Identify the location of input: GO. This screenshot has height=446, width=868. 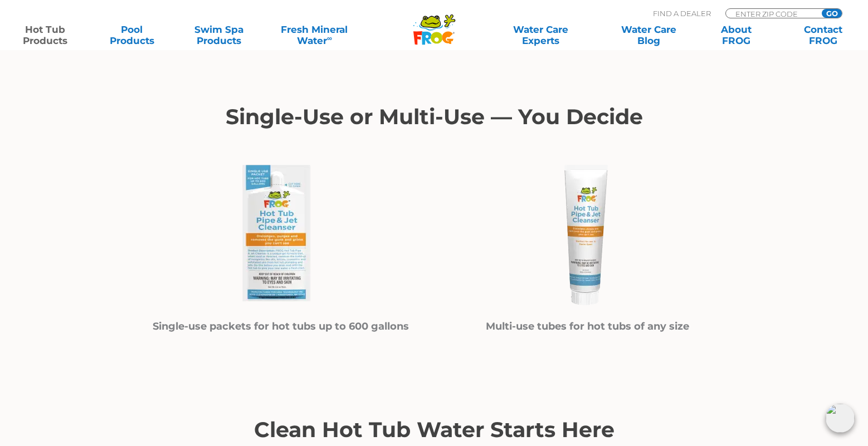
(832, 13).